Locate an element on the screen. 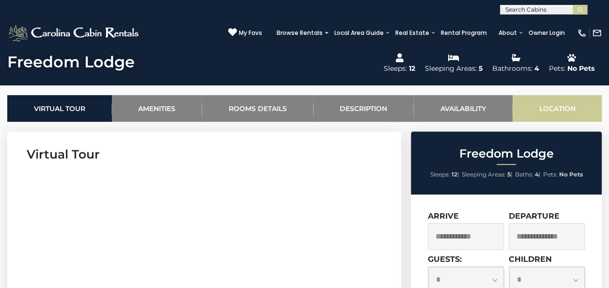 This screenshot has width=609, height=288. strong: No Pets is located at coordinates (571, 174).